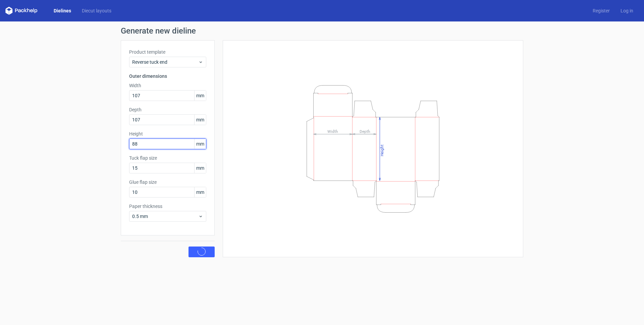  I want to click on label: Height, so click(168, 134).